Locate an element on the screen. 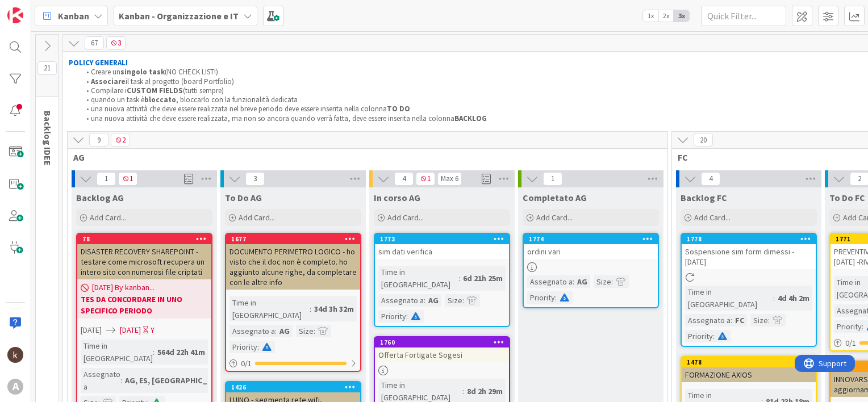 The height and width of the screenshot is (402, 868). a: 1677DOCUMENTO PERIMETRO LOGICO - ho visto che il doc non è completo. ho aggiunto alcune righe, da... is located at coordinates (293, 302).